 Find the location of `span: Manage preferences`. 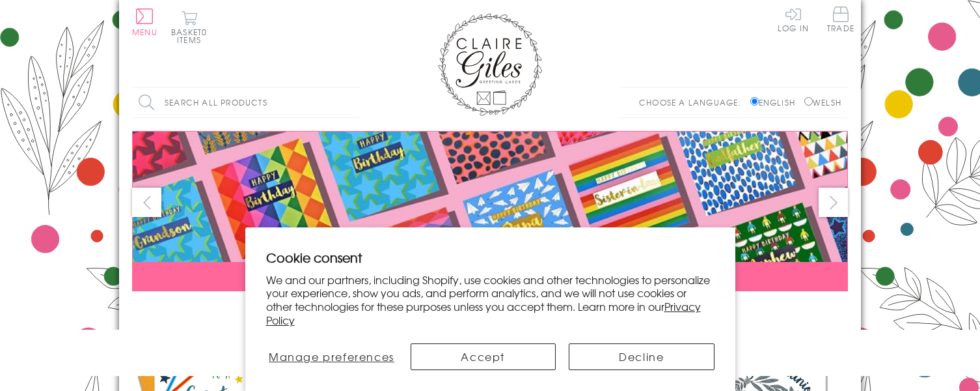

span: Manage preferences is located at coordinates (331, 357).